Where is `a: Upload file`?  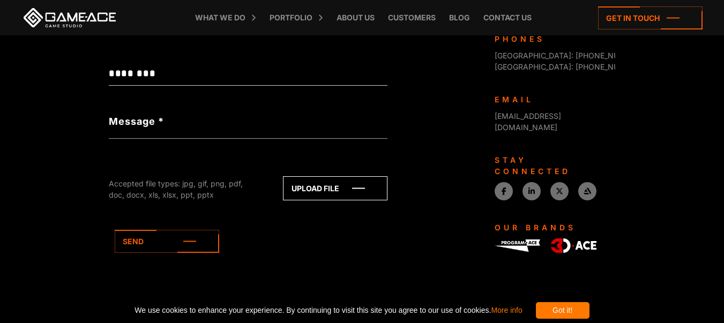
a: Upload file is located at coordinates (335, 188).